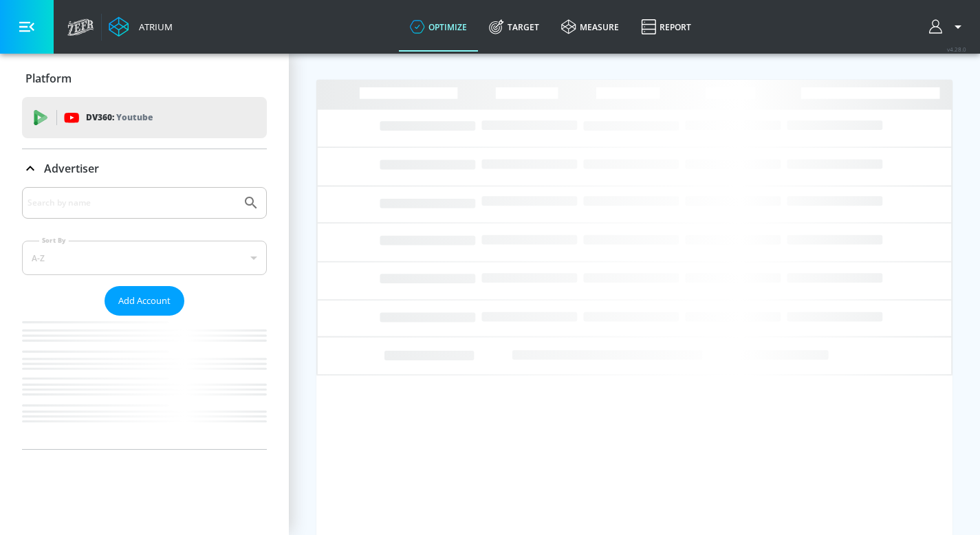 The height and width of the screenshot is (535, 980). What do you see at coordinates (145, 118) in the screenshot?
I see `div: DV360: Youtube` at bounding box center [145, 118].